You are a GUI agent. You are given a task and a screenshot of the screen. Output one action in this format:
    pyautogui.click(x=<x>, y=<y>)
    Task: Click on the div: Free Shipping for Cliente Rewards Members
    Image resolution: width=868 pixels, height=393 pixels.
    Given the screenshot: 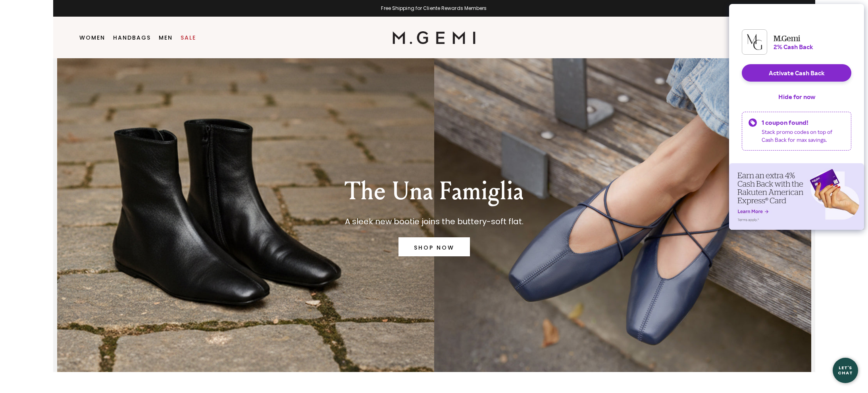 What is the action you would take?
    pyautogui.click(x=434, y=8)
    